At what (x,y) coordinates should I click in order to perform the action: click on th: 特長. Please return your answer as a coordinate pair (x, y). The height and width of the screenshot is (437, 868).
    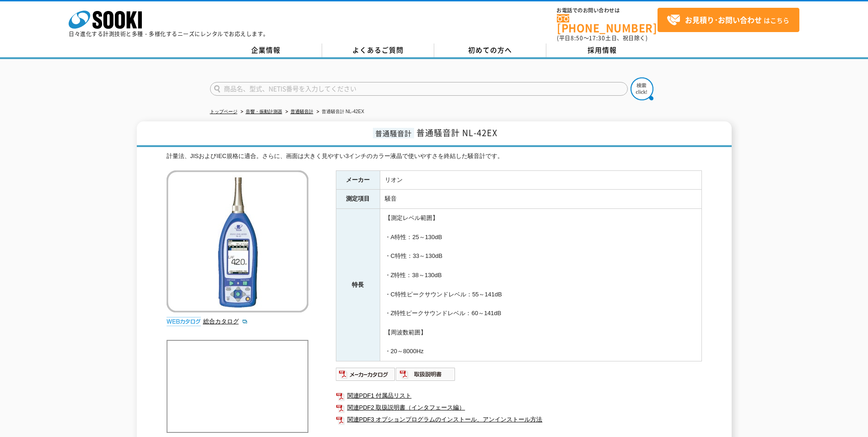
    Looking at the image, I should click on (358, 285).